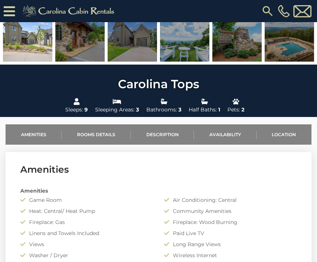 The height and width of the screenshot is (262, 317). What do you see at coordinates (34, 134) in the screenshot?
I see `a: Amenities` at bounding box center [34, 134].